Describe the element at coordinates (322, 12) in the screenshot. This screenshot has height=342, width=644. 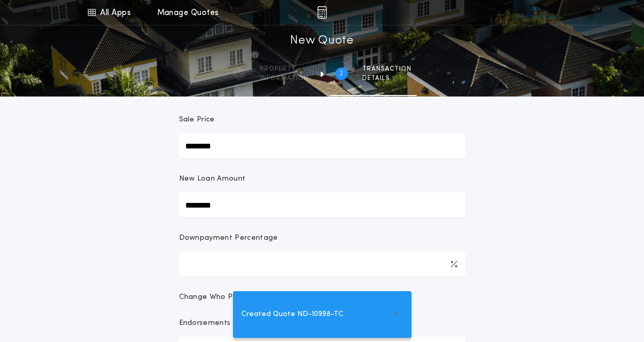
I see `img: img` at that location.